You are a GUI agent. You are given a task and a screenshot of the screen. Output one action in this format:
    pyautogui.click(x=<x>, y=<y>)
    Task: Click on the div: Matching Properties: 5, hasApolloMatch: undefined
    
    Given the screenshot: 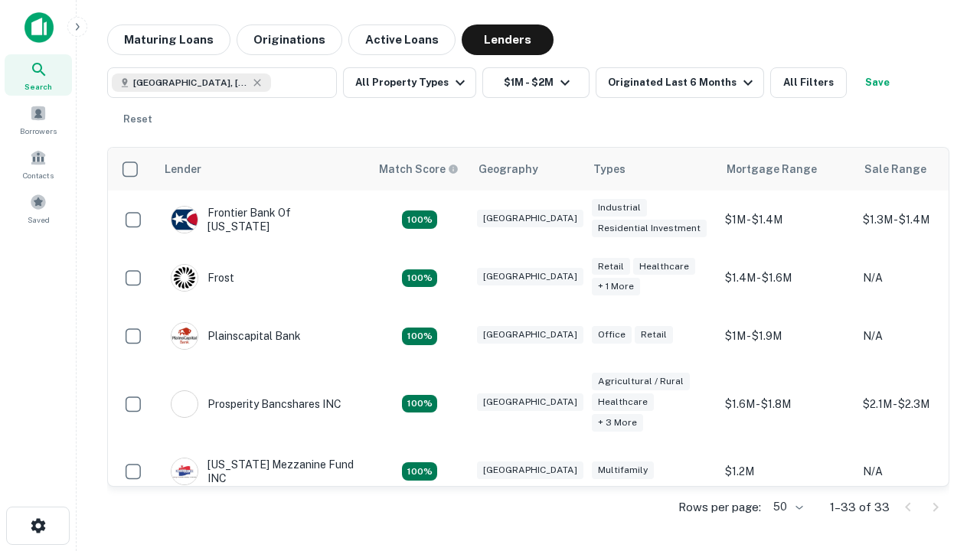 What is the action you would take?
    pyautogui.click(x=419, y=472)
    